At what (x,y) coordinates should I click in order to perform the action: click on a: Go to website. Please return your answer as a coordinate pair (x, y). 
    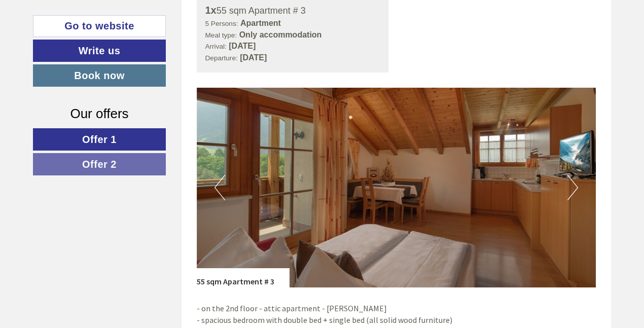
    Looking at the image, I should click on (100, 26).